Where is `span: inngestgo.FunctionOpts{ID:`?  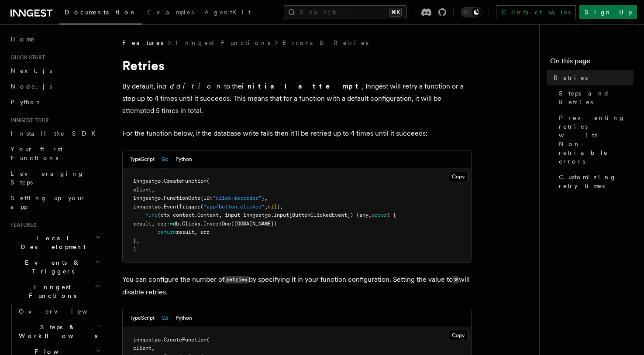 span: inngestgo.FunctionOpts{ID: is located at coordinates (173, 198).